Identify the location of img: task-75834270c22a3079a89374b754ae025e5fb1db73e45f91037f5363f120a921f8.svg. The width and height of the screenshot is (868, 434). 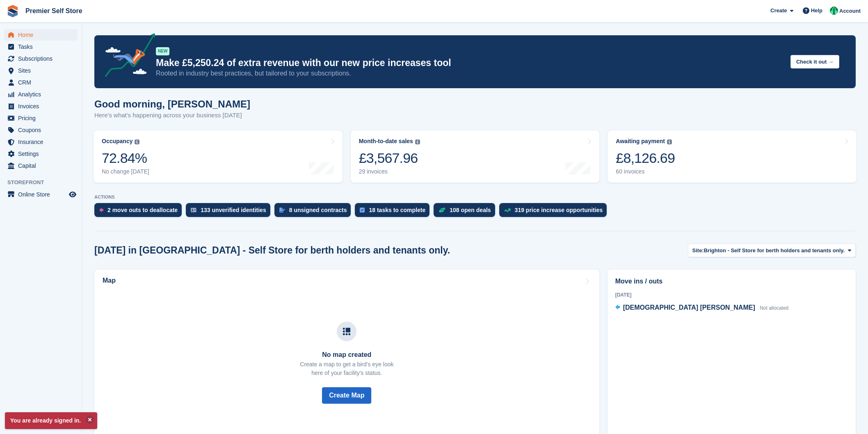
(362, 210).